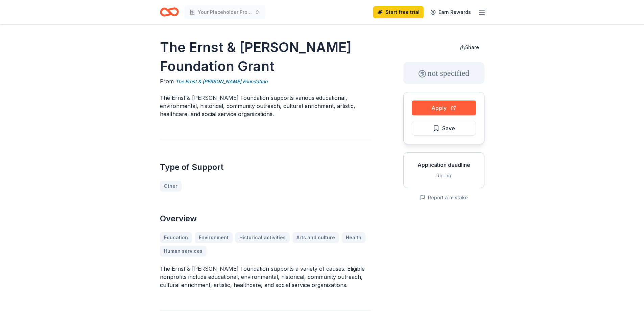 The image size is (644, 311). What do you see at coordinates (225, 12) in the screenshot?
I see `button: Your Placeholder Project` at bounding box center [225, 12].